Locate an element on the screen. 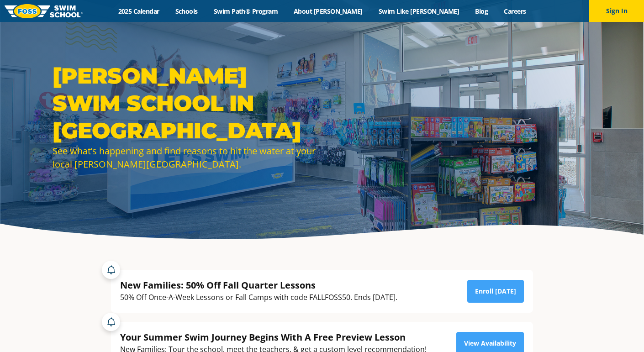  a: 2025 Calendar is located at coordinates (139, 11).